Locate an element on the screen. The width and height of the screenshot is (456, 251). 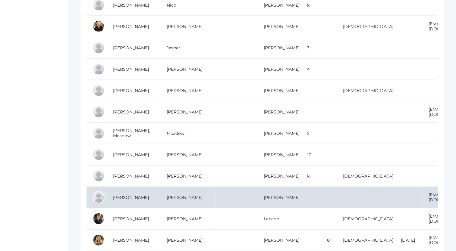
div: Meadow Lawler is located at coordinates (99, 134).